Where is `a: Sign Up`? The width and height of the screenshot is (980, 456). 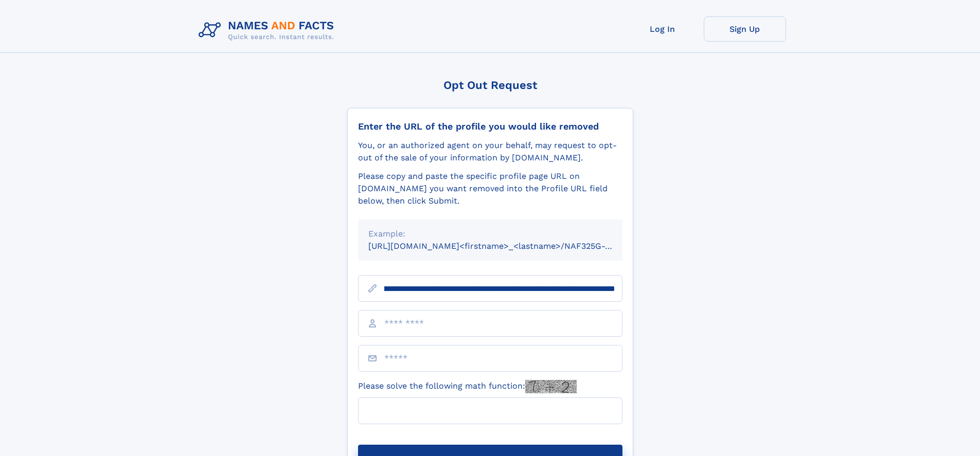 a: Sign Up is located at coordinates (744, 29).